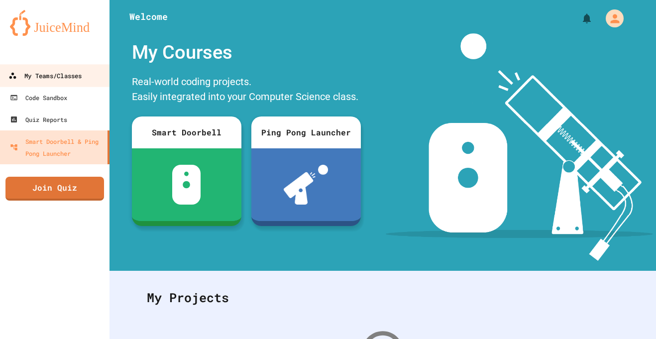  I want to click on div: My Account, so click(611, 18).